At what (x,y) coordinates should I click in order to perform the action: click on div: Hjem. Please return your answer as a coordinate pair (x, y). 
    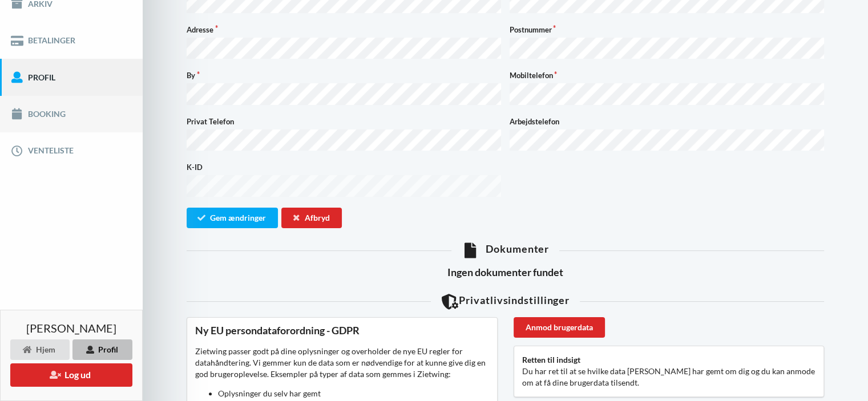
    Looking at the image, I should click on (40, 350).